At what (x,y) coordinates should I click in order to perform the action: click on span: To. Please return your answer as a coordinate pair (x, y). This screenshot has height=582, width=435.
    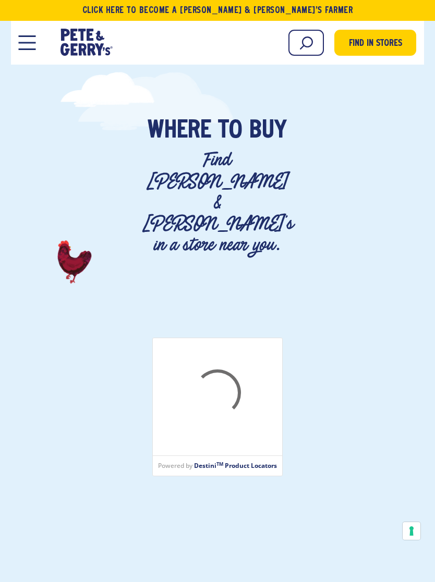
    Looking at the image, I should click on (230, 131).